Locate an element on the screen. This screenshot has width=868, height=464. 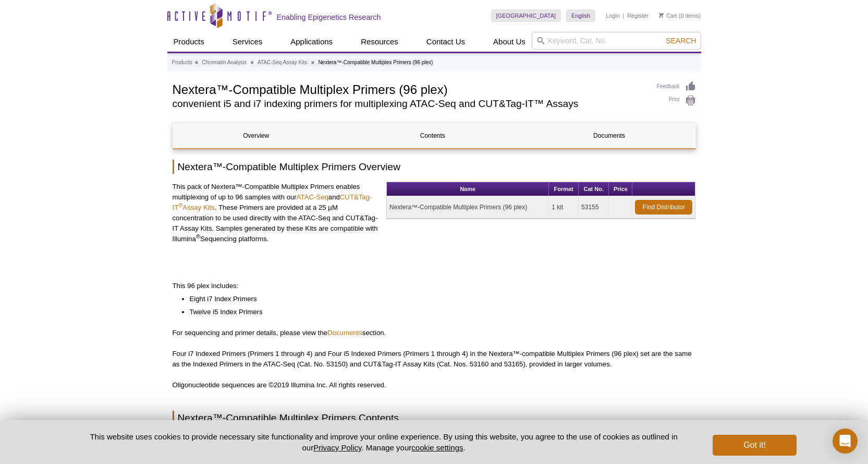
a: About Us is located at coordinates (509, 42).